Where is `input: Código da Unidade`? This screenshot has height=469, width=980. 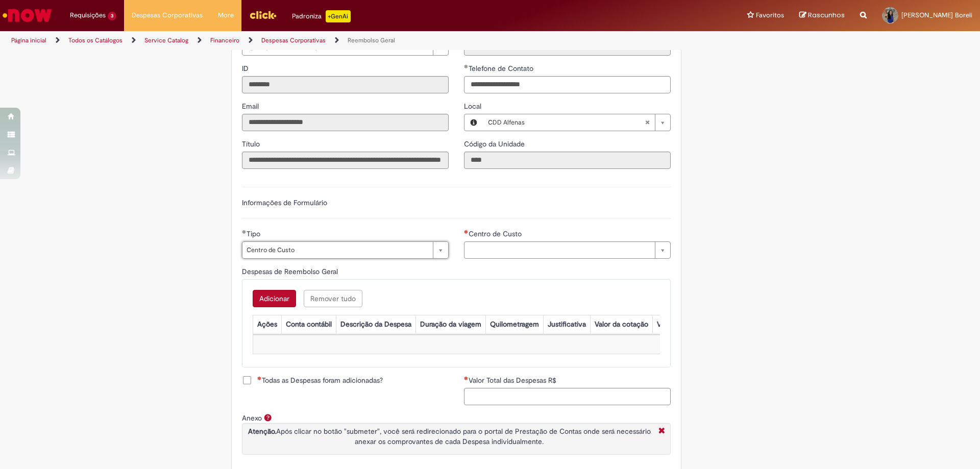 input: Código da Unidade is located at coordinates (567, 160).